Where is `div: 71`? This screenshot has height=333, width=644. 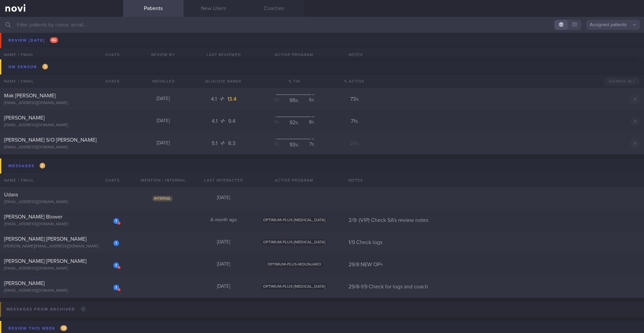
div: 71 is located at coordinates (355, 121).